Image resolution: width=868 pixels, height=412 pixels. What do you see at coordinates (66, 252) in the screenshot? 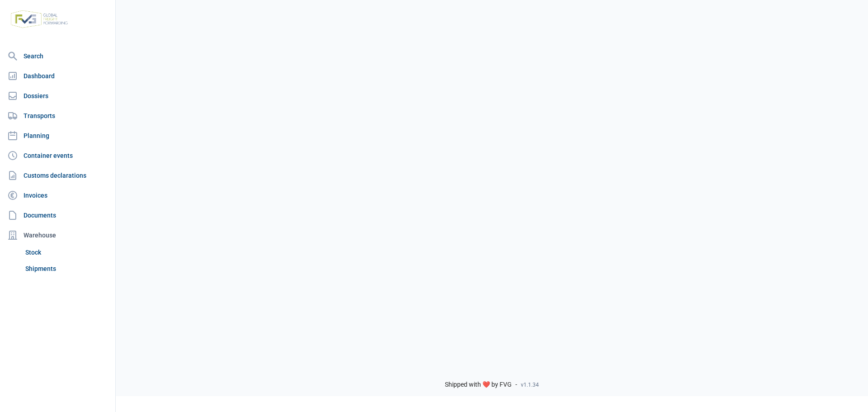
I see `a: Stock` at bounding box center [66, 252].